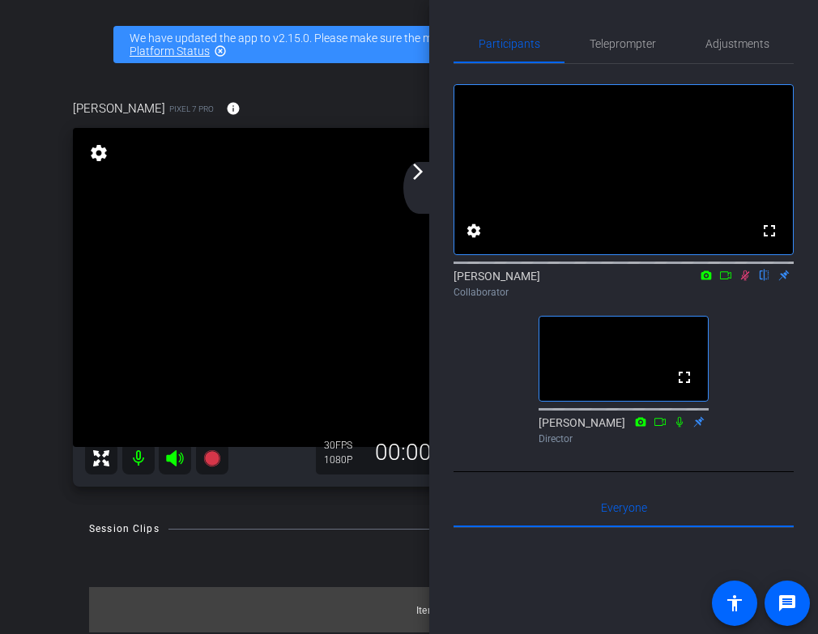 The height and width of the screenshot is (634, 818). Describe the element at coordinates (624, 508) in the screenshot. I see `span: Everyone` at that location.